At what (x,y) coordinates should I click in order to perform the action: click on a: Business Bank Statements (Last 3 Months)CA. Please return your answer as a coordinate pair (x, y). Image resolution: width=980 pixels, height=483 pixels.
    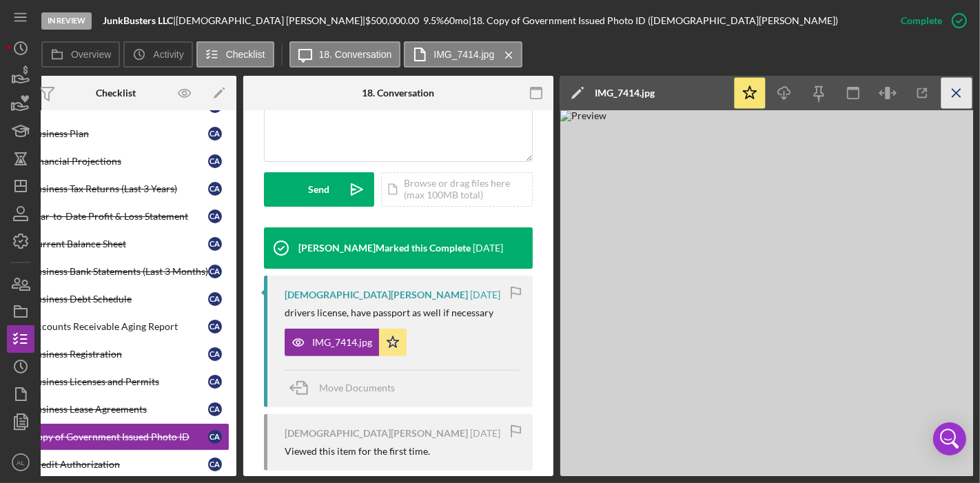
    Looking at the image, I should click on (116, 271).